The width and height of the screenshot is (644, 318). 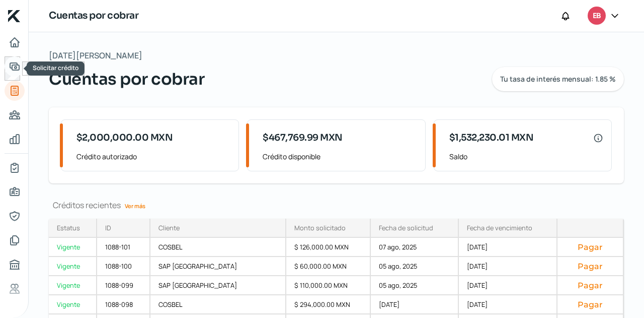 I want to click on a: Solicitar crédito, so click(x=14, y=66).